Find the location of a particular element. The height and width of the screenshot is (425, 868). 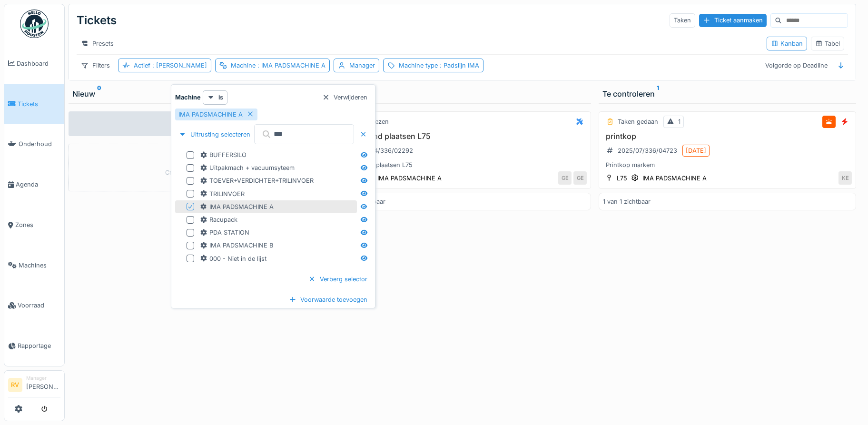

div: 2025/07/336/04723 is located at coordinates (648, 151).